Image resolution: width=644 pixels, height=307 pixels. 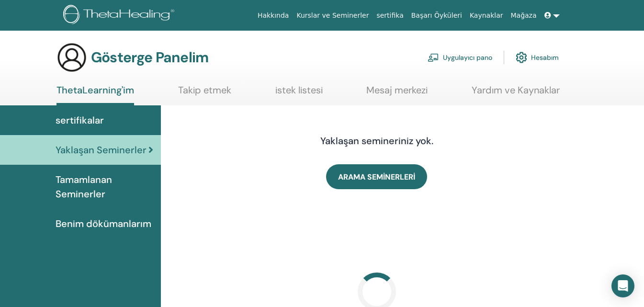 I want to click on font: Takip etmek, so click(x=205, y=90).